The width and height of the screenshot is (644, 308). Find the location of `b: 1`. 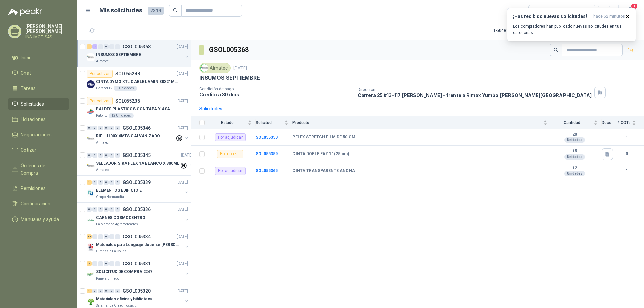

b: 1 is located at coordinates (626, 170).